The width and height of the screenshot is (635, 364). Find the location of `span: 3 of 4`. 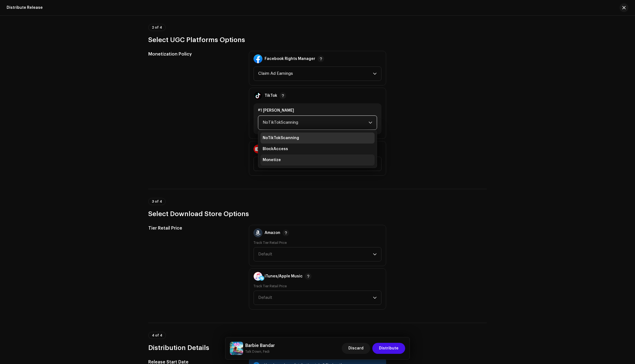

span: 3 of 4 is located at coordinates (157, 202).